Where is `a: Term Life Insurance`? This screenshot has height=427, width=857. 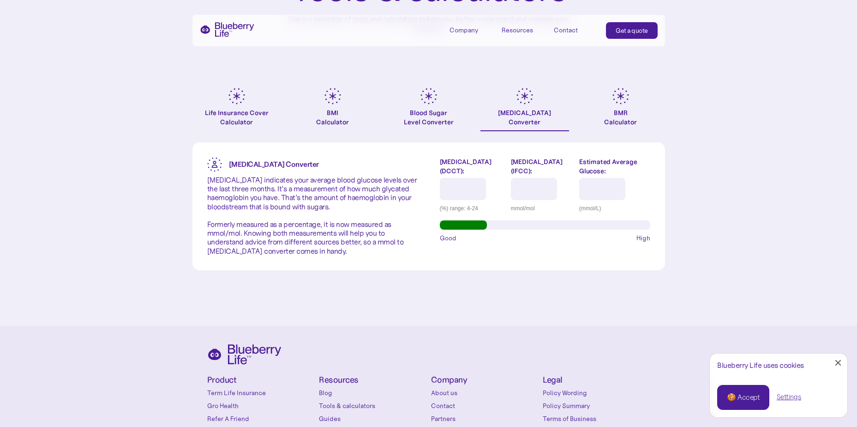 a: Term Life Insurance is located at coordinates (261, 392).